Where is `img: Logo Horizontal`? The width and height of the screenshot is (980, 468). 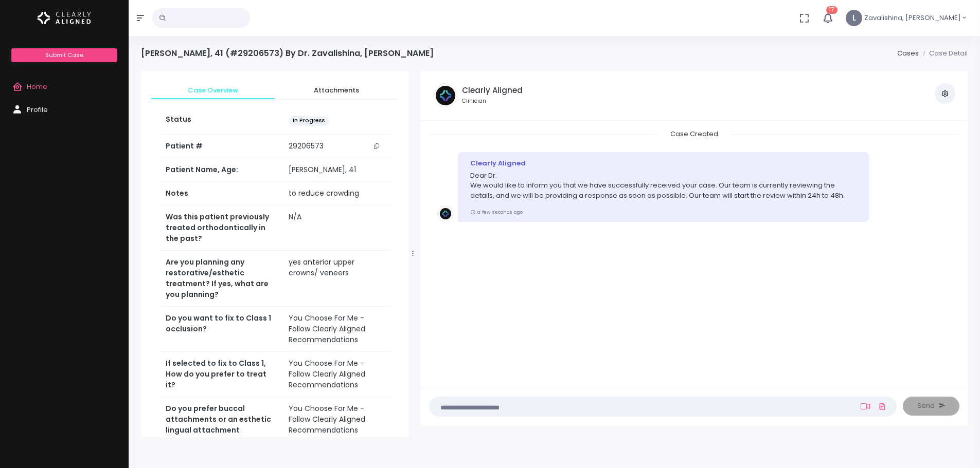
img: Logo Horizontal is located at coordinates (65, 18).